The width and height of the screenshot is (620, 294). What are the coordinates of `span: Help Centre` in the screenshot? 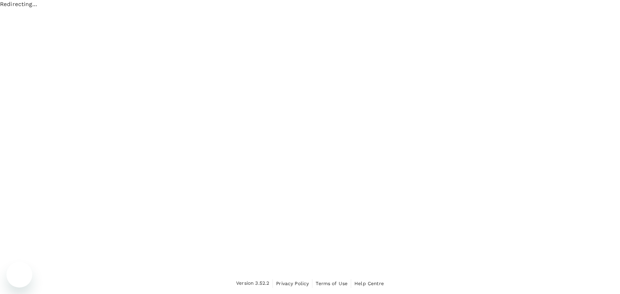 It's located at (369, 284).